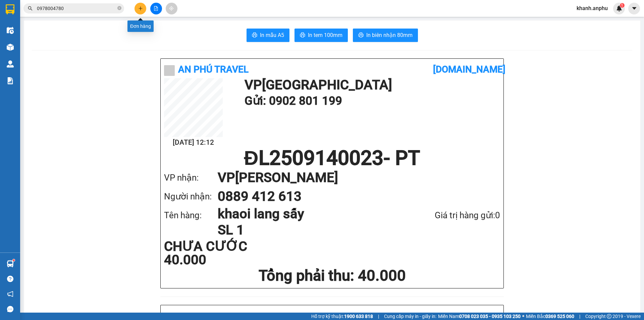 The height and width of the screenshot is (320, 644). Describe the element at coordinates (105, 26) in the screenshot. I see `div: 0889412613` at that location.